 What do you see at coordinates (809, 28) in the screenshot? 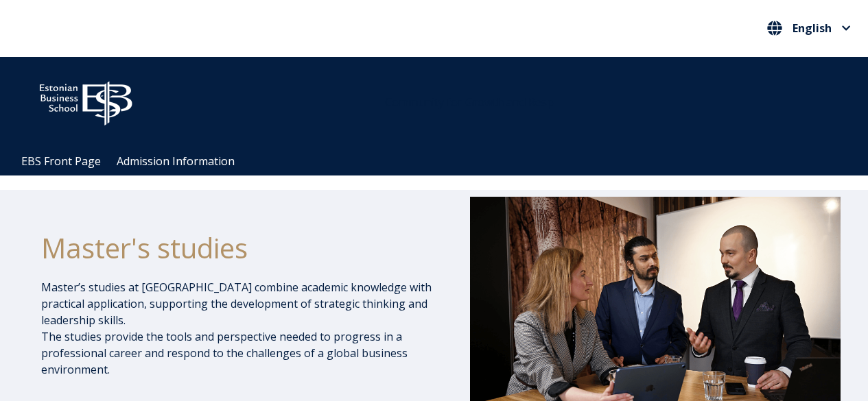
I see `button: English` at bounding box center [809, 28].